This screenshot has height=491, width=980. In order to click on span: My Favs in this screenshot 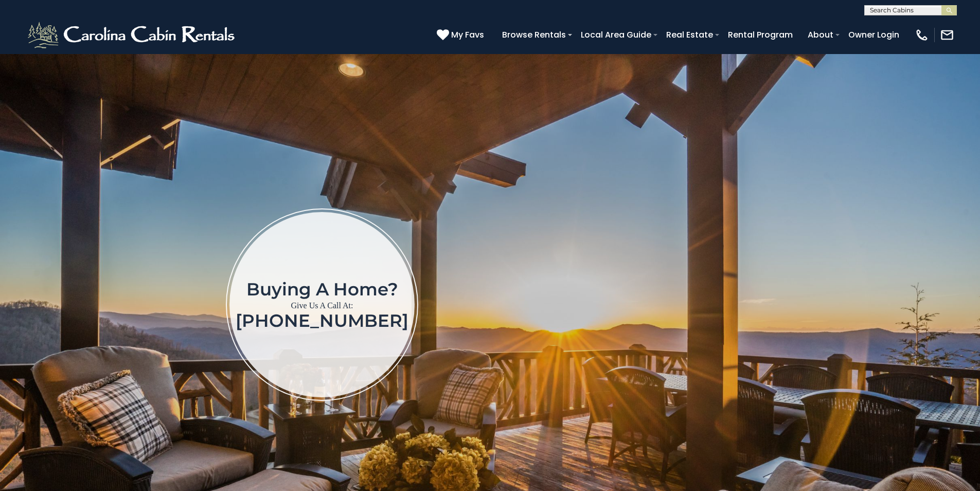, I will do `click(468, 35)`.